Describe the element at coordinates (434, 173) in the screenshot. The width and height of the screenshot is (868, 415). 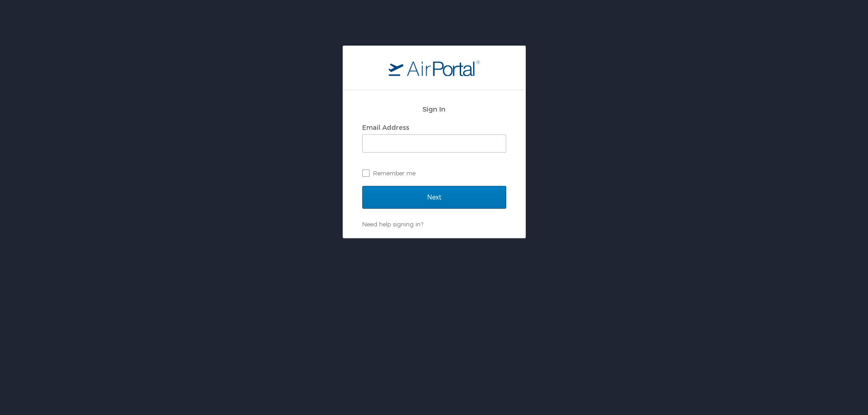
I see `label: Remember me` at that location.